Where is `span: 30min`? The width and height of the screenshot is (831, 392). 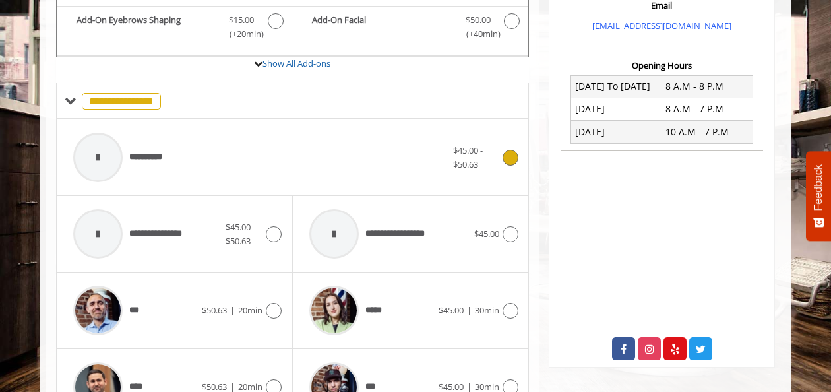 span: 30min is located at coordinates (487, 310).